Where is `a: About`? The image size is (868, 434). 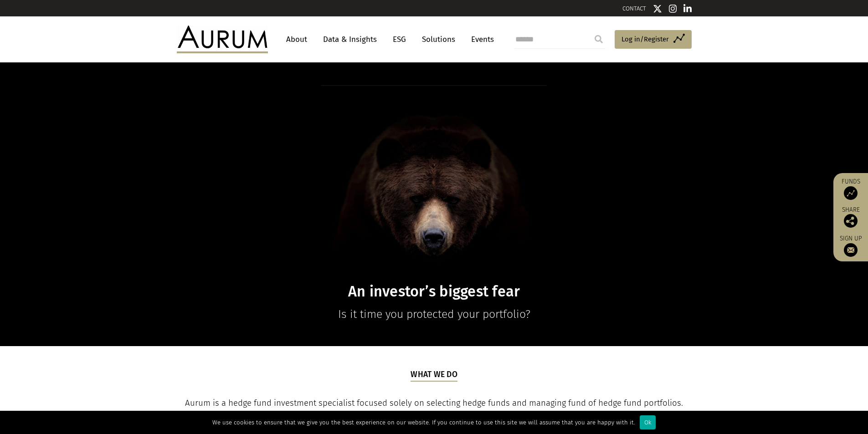
a: About is located at coordinates (296, 39).